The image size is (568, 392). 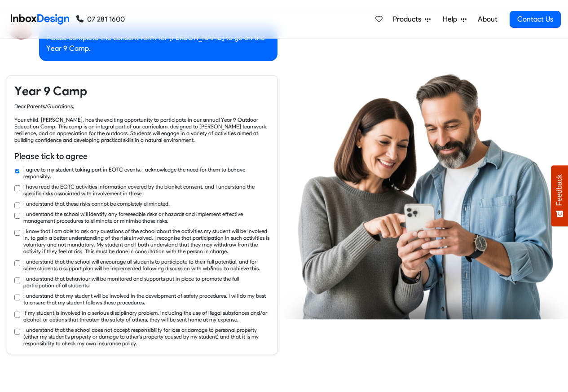 I want to click on label: I understand that these risks cannot be completely eliminated., so click(x=96, y=203).